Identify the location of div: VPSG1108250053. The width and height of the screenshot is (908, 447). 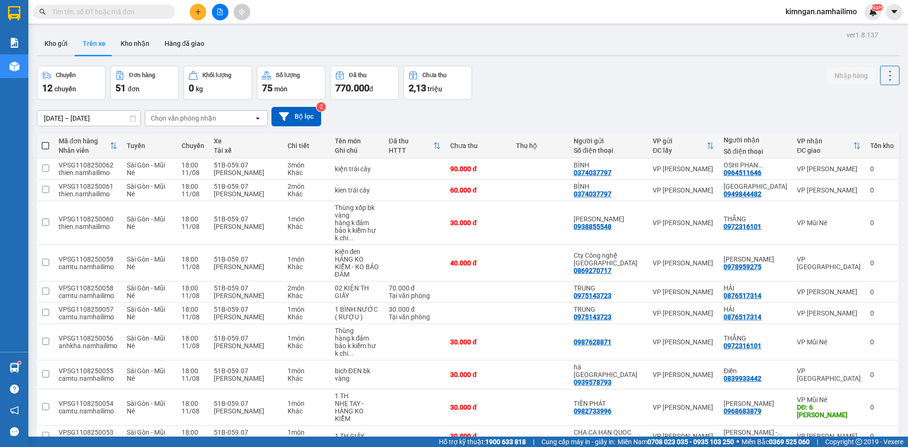
(88, 432).